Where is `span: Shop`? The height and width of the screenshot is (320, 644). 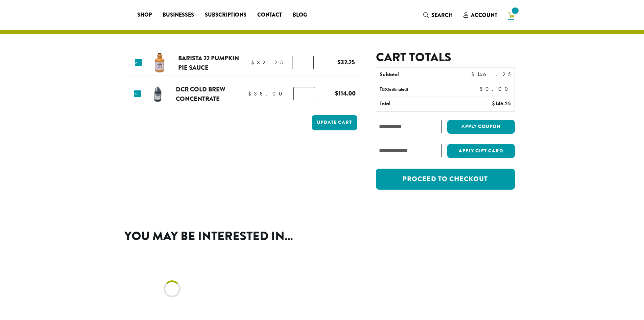 span: Shop is located at coordinates (144, 15).